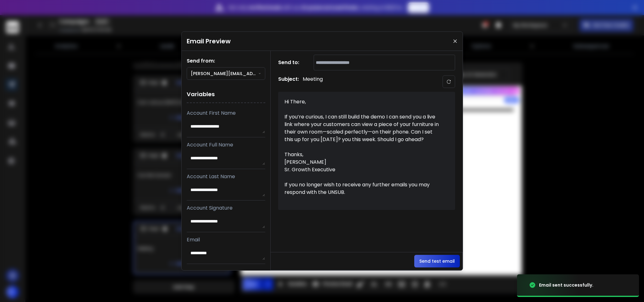  Describe the element at coordinates (226, 94) in the screenshot. I see `h1: Variables` at that location.